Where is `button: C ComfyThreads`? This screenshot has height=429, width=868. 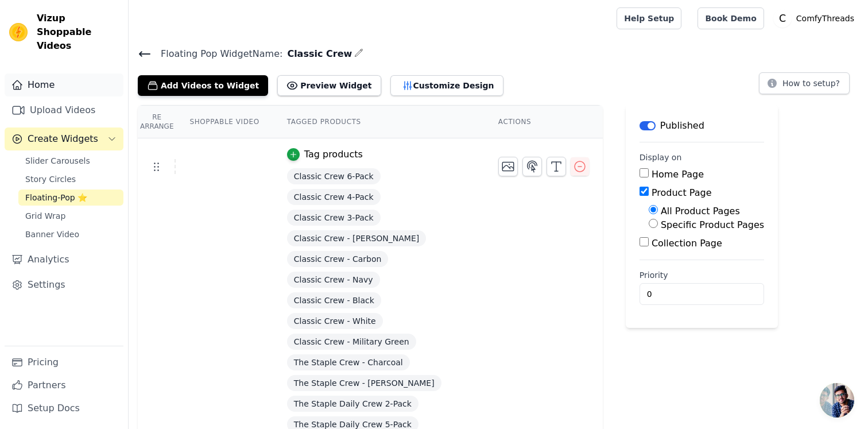 button: C ComfyThreads is located at coordinates (816, 18).